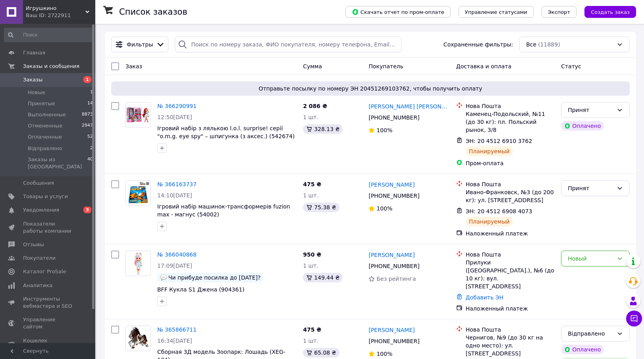  What do you see at coordinates (315, 106) in the screenshot?
I see `span: 2 086 ₴` at bounding box center [315, 106].